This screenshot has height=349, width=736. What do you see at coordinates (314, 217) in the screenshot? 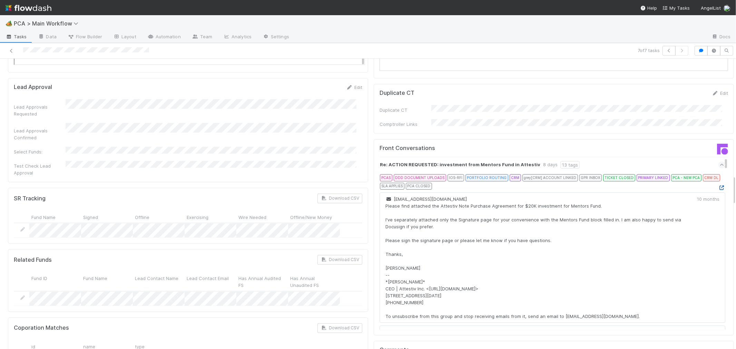
I see `div: Offline/New Money` at bounding box center [314, 217].